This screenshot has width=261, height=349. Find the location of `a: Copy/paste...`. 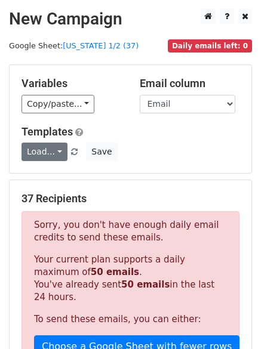

a: Copy/paste... is located at coordinates (58, 104).